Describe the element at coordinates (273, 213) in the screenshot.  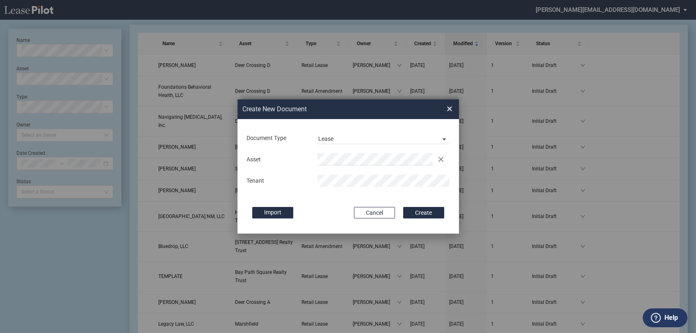
I see `label: Import` at that location.